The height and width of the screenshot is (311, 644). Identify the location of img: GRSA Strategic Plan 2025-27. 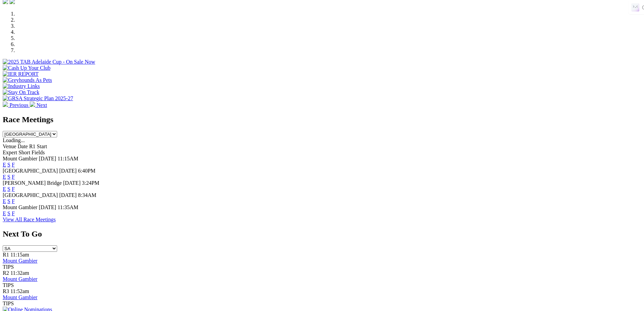
(38, 98).